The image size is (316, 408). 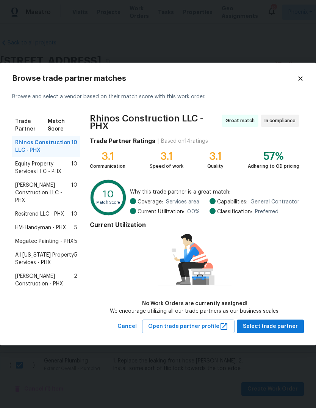 What do you see at coordinates (189, 326) in the screenshot?
I see `button: Open trade partner profile` at bounding box center [189, 326].